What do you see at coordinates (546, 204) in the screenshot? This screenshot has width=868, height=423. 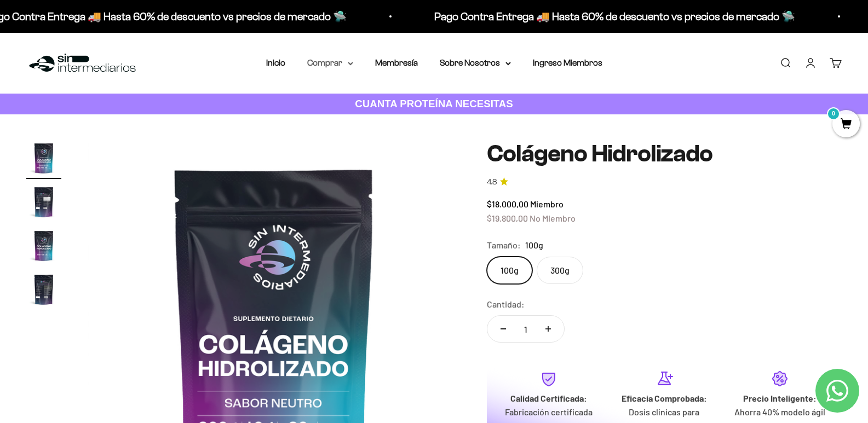 I see `span: Miembro` at bounding box center [546, 204].